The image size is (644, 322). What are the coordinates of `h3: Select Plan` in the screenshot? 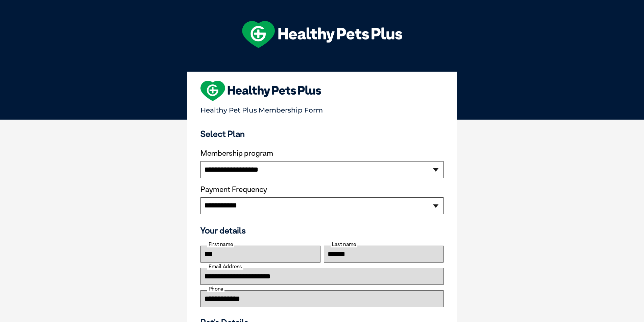 It's located at (322, 134).